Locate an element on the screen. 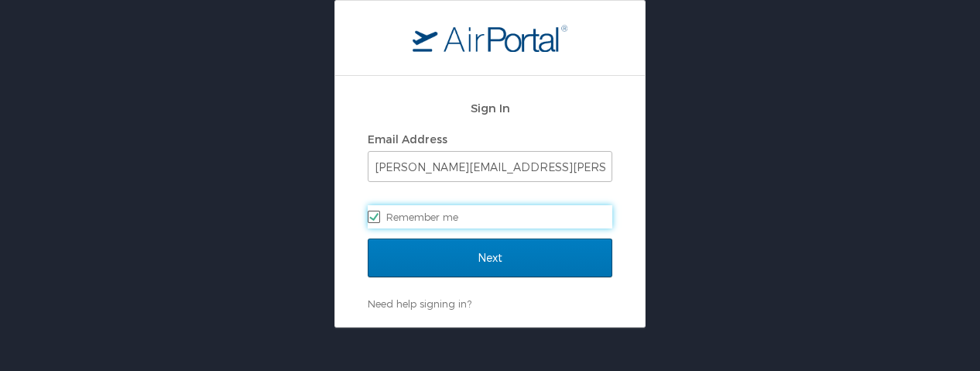 The height and width of the screenshot is (371, 980). h2: Sign In is located at coordinates (490, 107).